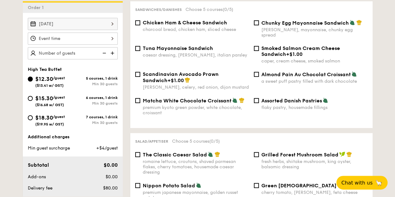 Image resolution: width=395 pixels, height=197 pixels. What do you see at coordinates (314, 81) in the screenshot?
I see `div: a sweet puff pastry filled with dark chocolate` at bounding box center [314, 81].